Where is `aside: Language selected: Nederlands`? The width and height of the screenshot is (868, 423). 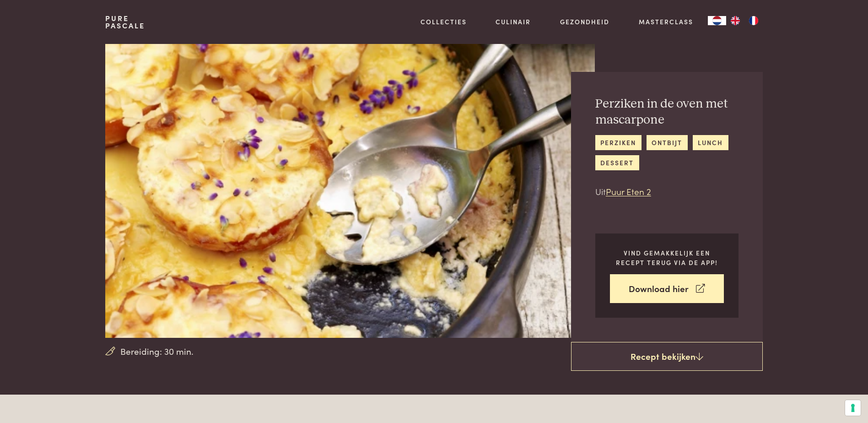 aside: Language selected: Nederlands is located at coordinates (735, 21).